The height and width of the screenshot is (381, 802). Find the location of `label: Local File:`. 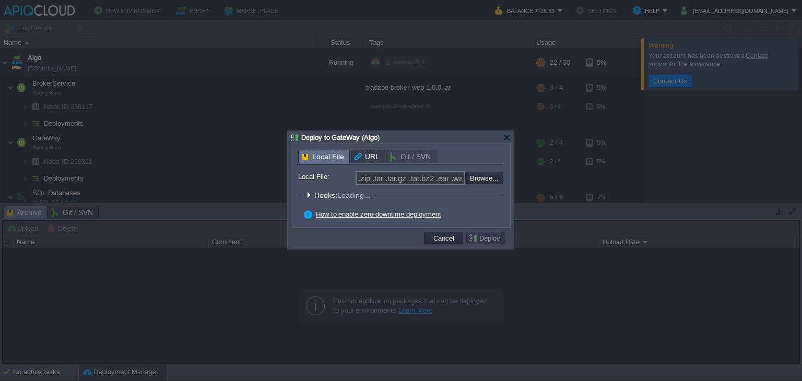

label: Local File: is located at coordinates (326, 176).